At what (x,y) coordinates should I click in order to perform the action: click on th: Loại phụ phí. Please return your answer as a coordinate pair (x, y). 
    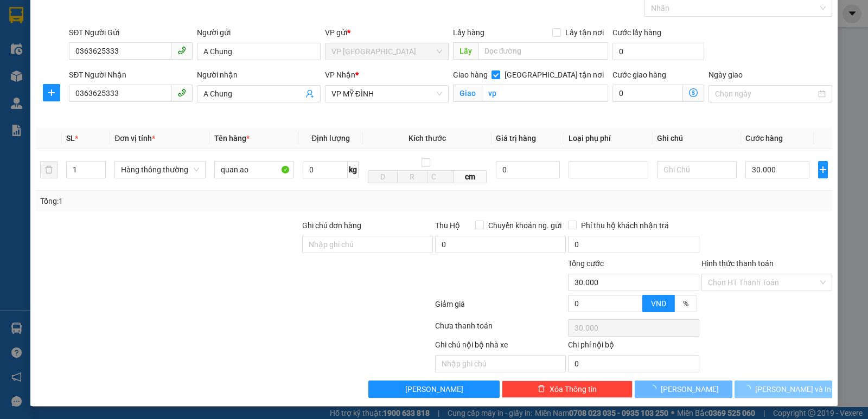
    Looking at the image, I should click on (608, 138).